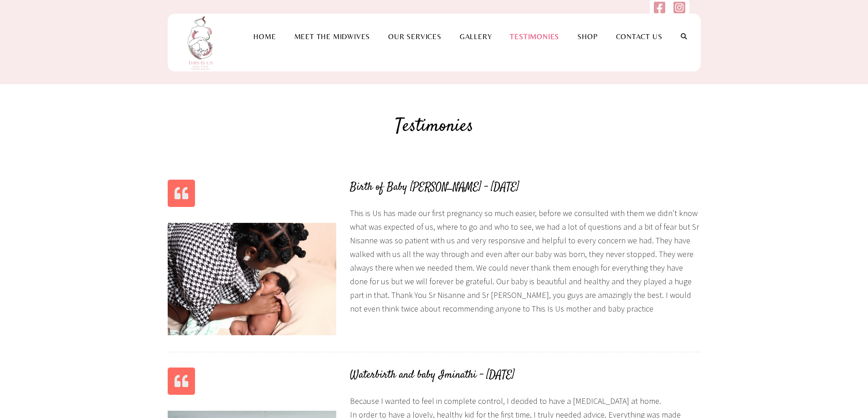 Image resolution: width=868 pixels, height=418 pixels. I want to click on a: Testimonies, so click(534, 36).